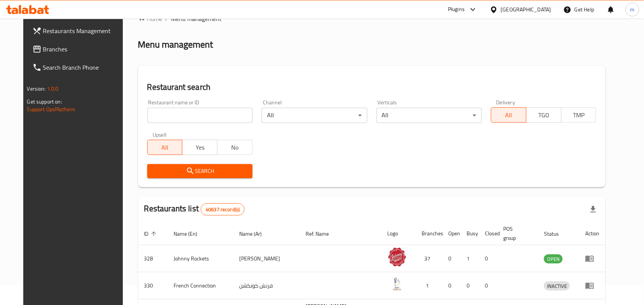 This screenshot has height=305, width=644. What do you see at coordinates (429, 259) in the screenshot?
I see `td: 37` at bounding box center [429, 259].